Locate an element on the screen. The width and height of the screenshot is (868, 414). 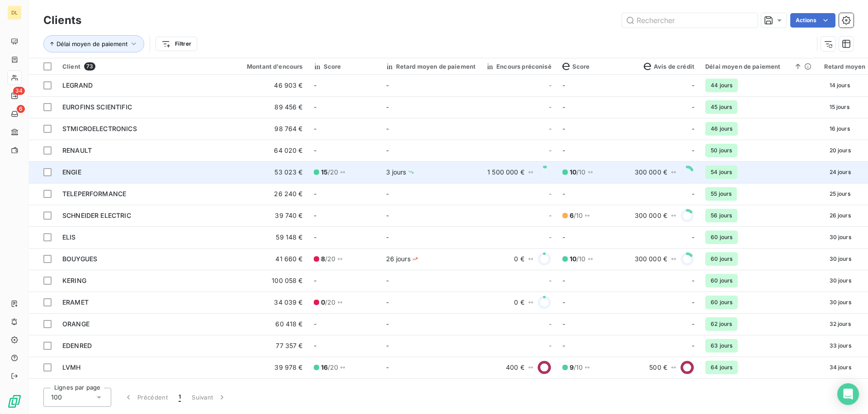
span: ORANGE is located at coordinates (76, 324).